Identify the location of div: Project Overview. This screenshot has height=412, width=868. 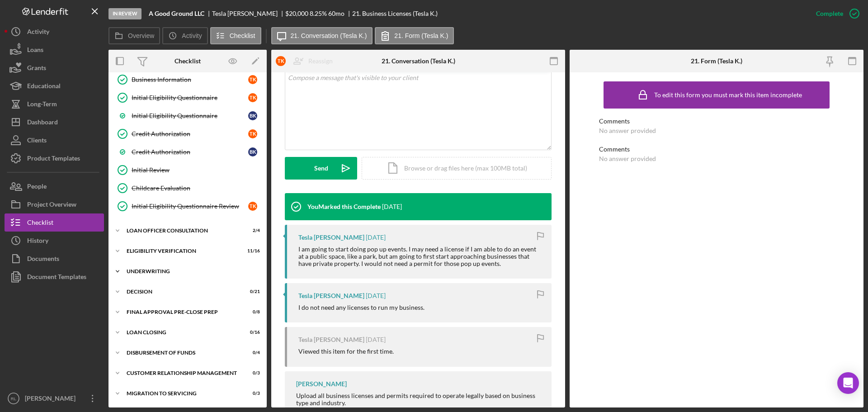
(51, 206).